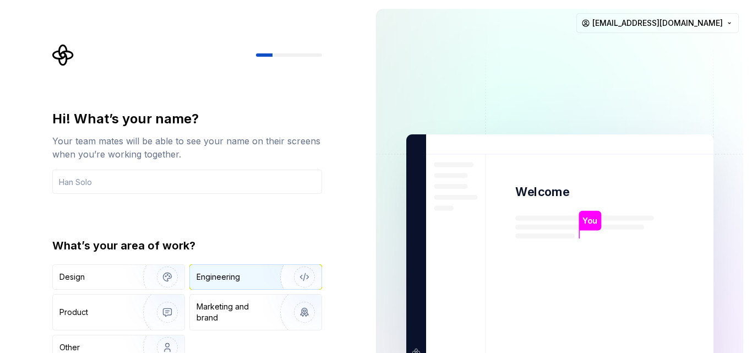 Image resolution: width=752 pixels, height=353 pixels. Describe the element at coordinates (187, 246) in the screenshot. I see `div: What’s your area of work?` at that location.